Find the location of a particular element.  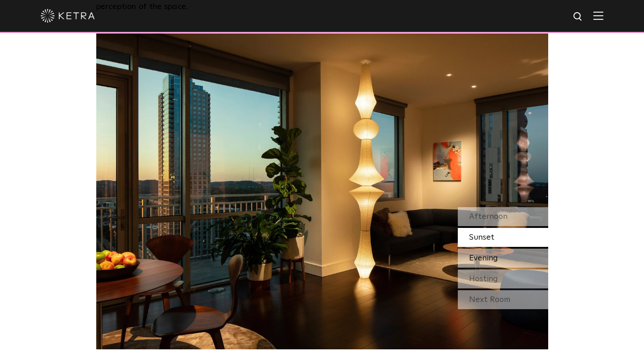

span: Sunset is located at coordinates (482, 238).